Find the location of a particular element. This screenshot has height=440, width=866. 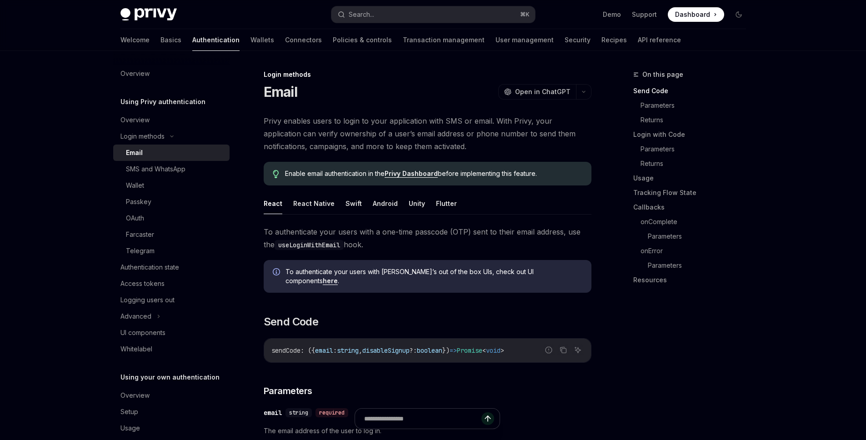

a: onComplete is located at coordinates (696, 222).